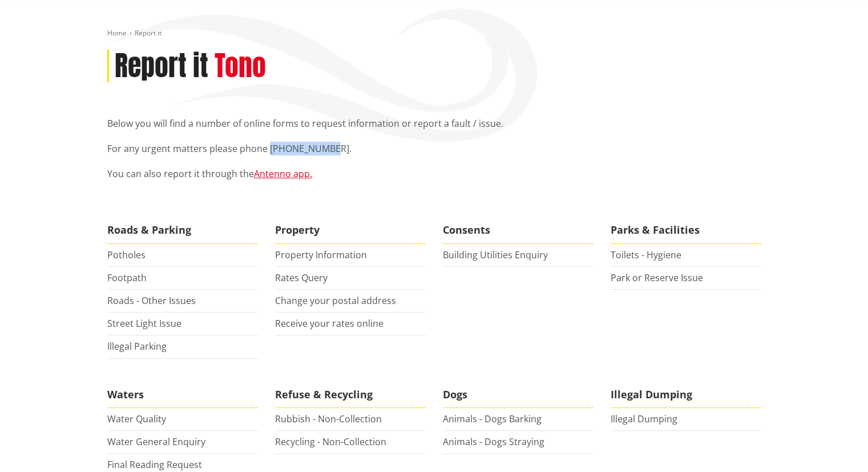  Describe the element at coordinates (144, 323) in the screenshot. I see `a: Street Light Issue` at that location.